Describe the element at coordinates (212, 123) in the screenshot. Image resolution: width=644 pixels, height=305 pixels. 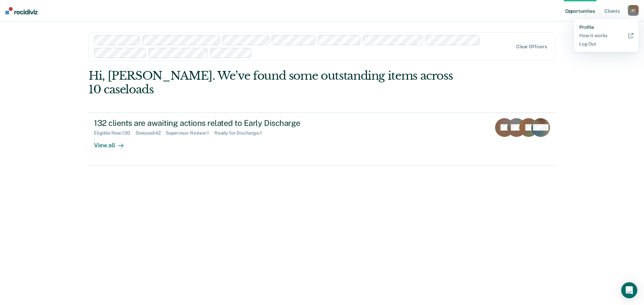
I see `div: 132 clients are awaiting actions related to Early Discharge` at that location.